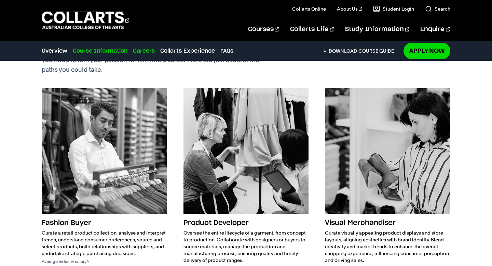 The width and height of the screenshot is (492, 266). What do you see at coordinates (394, 9) in the screenshot?
I see `a: Student Login` at bounding box center [394, 9].